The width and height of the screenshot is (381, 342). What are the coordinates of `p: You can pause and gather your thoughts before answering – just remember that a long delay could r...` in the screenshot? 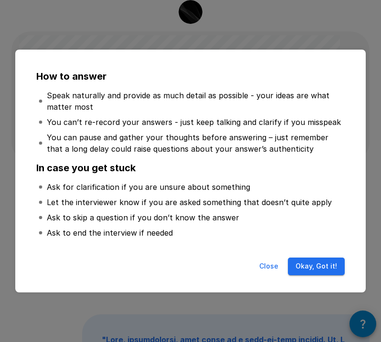 It's located at (195, 143).